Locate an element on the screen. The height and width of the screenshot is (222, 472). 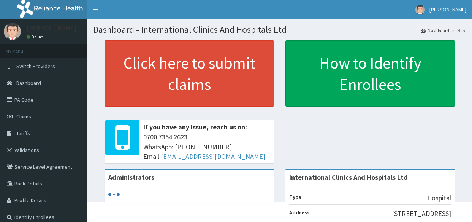
b: If you have any issue, reach us on: is located at coordinates (195, 127).